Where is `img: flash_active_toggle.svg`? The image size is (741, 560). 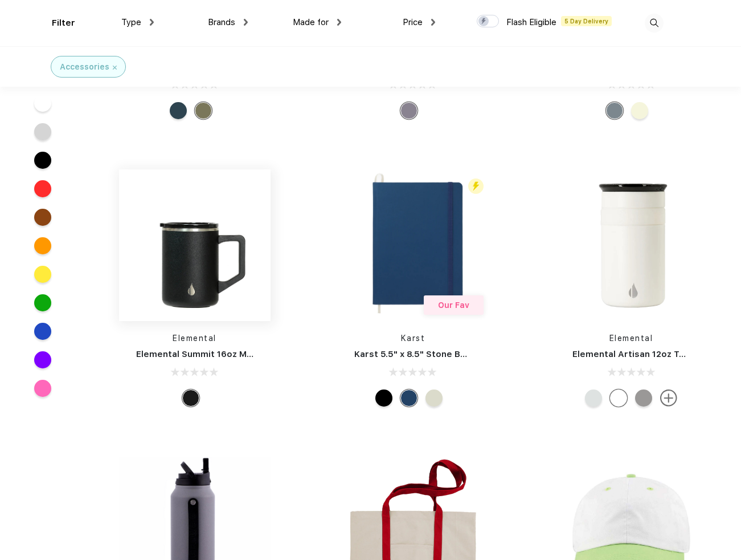
img: flash_active_toggle.svg is located at coordinates (475, 186).